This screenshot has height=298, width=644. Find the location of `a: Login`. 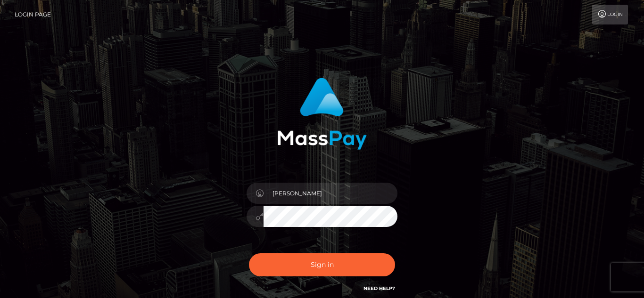

a: Login is located at coordinates (610, 14).